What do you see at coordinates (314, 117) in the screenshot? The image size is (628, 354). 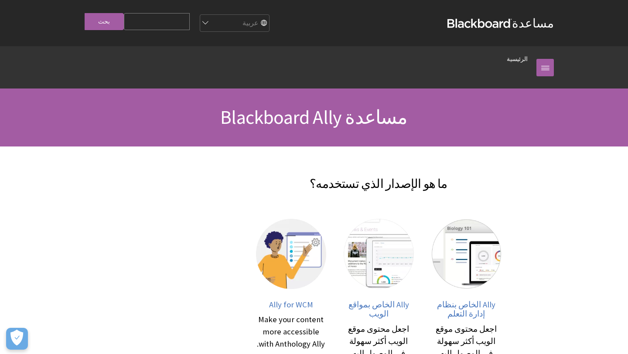 I see `span: مساعدة Blackboard Ally` at bounding box center [314, 117].